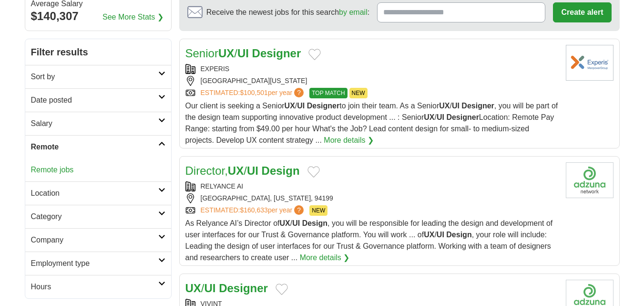 This screenshot has width=644, height=306. Describe the element at coordinates (53, 169) in the screenshot. I see `a: Remote jobs` at that location.